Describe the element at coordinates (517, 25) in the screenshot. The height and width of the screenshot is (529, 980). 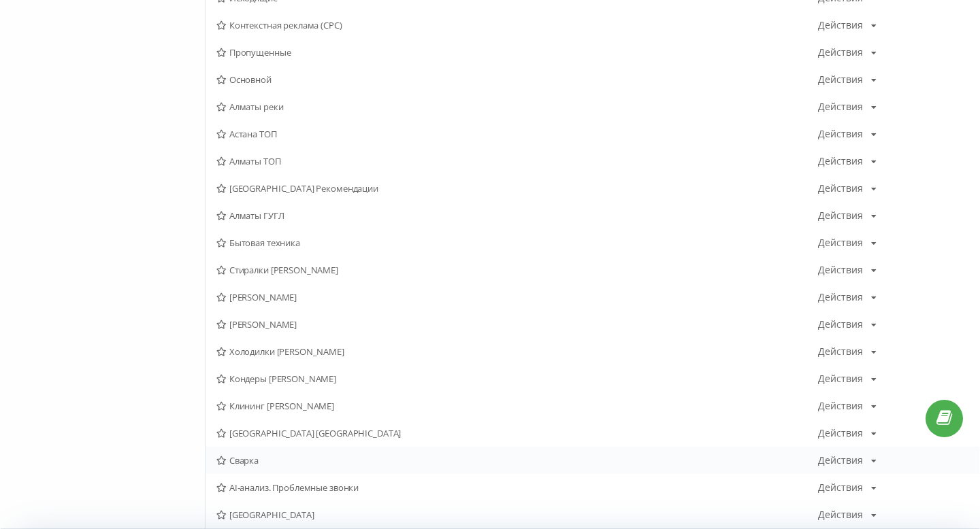
I see `span: Контекстная реклама (CPC)` at that location.